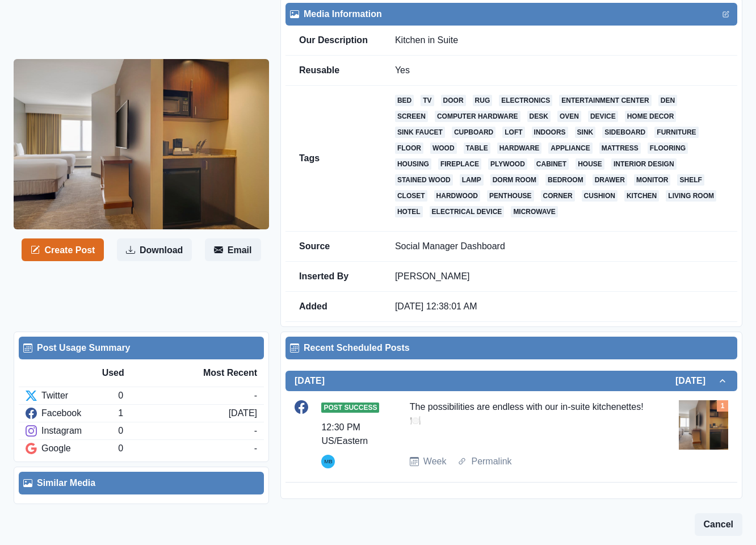  What do you see at coordinates (72, 396) in the screenshot?
I see `div: Twitter` at bounding box center [72, 396].